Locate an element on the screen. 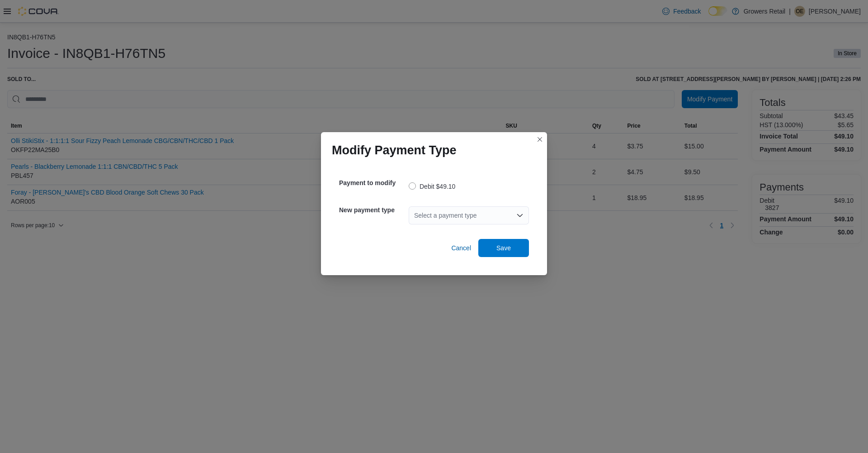  h1: Modify Payment Type is located at coordinates (394, 150).